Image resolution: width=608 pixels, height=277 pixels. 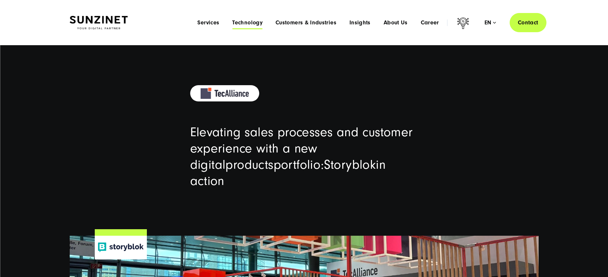 What do you see at coordinates (396, 23) in the screenshot?
I see `span: About Us` at bounding box center [396, 23].